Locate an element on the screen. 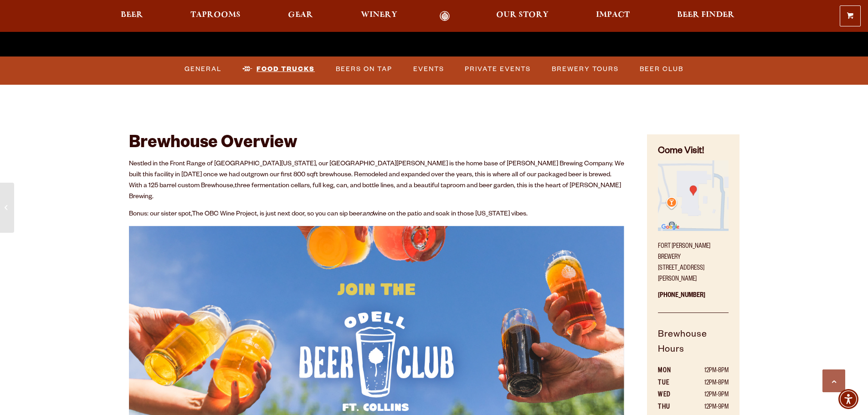  th: WED is located at coordinates (670, 395).